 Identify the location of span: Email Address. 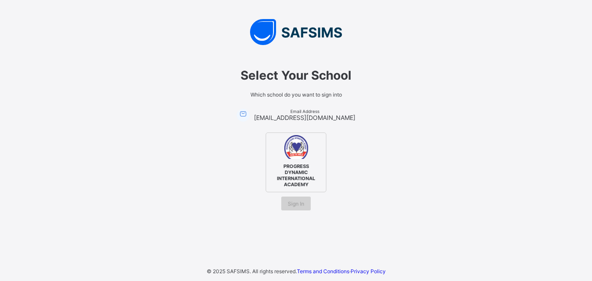
(305, 111).